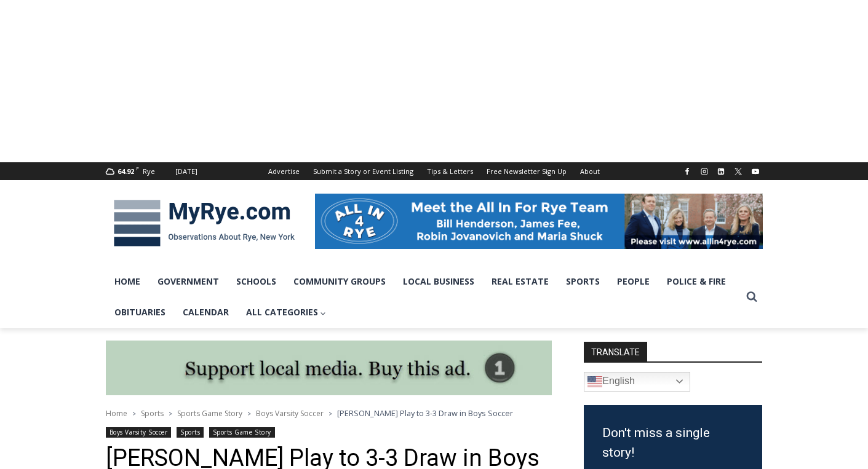  I want to click on a: People, so click(633, 282).